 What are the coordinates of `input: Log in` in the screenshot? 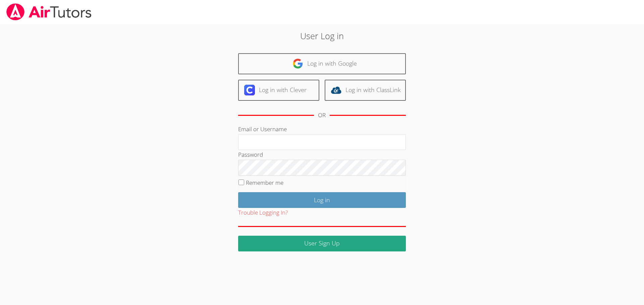 It's located at (322, 200).